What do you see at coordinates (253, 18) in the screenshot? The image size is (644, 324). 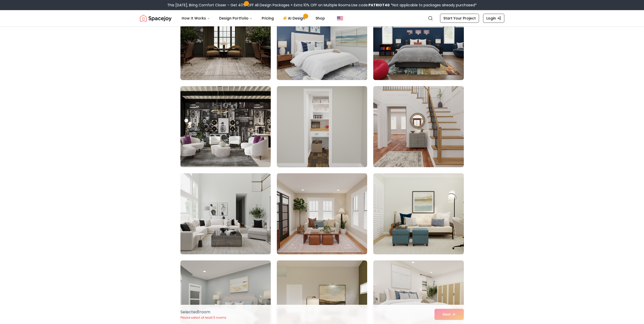 I see `nav: Main` at bounding box center [253, 18].